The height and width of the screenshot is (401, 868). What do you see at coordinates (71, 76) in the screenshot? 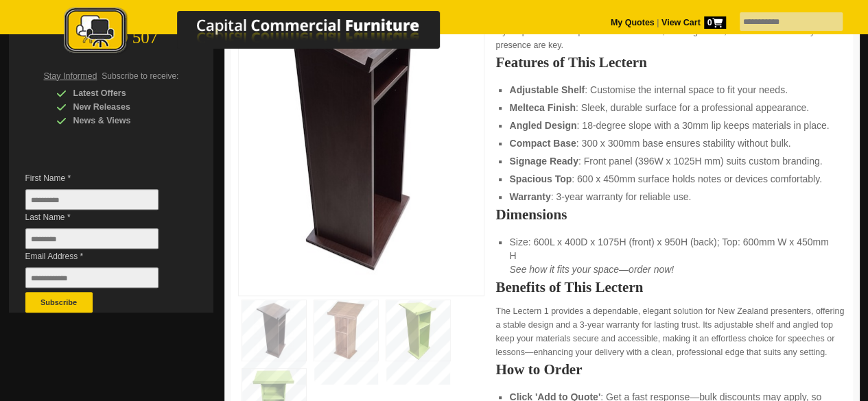
I see `span: Stay Informed` at bounding box center [71, 76].